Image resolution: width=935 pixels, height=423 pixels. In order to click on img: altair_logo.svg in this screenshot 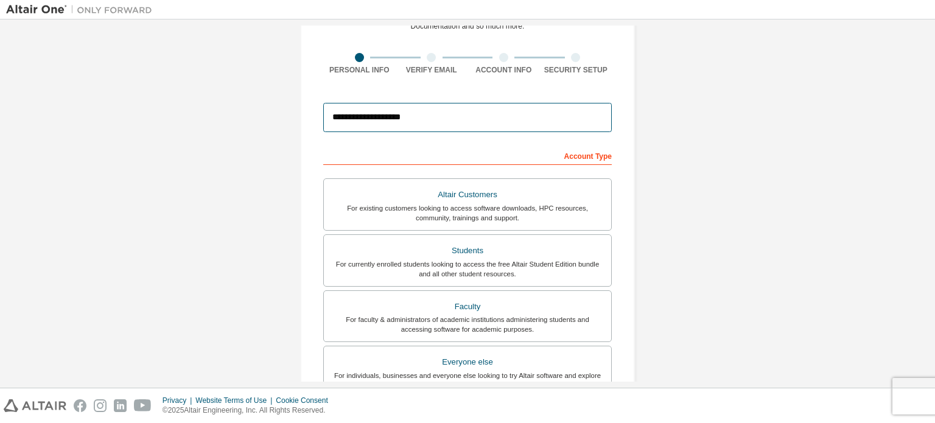, I will do `click(35, 405)`.